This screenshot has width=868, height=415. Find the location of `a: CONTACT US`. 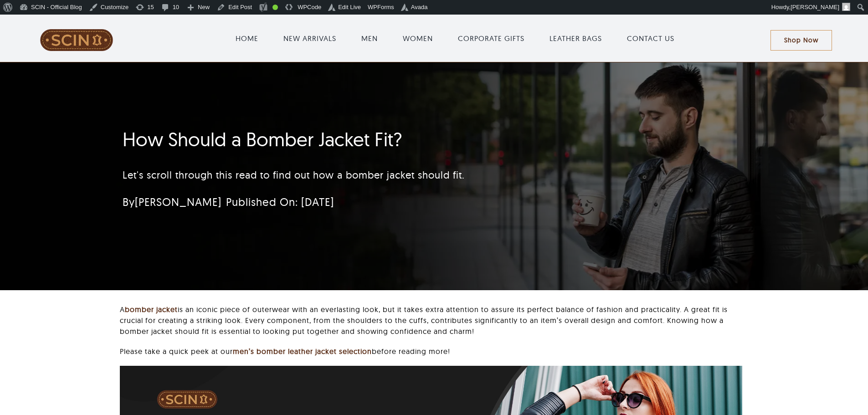

a: CONTACT US is located at coordinates (651, 38).